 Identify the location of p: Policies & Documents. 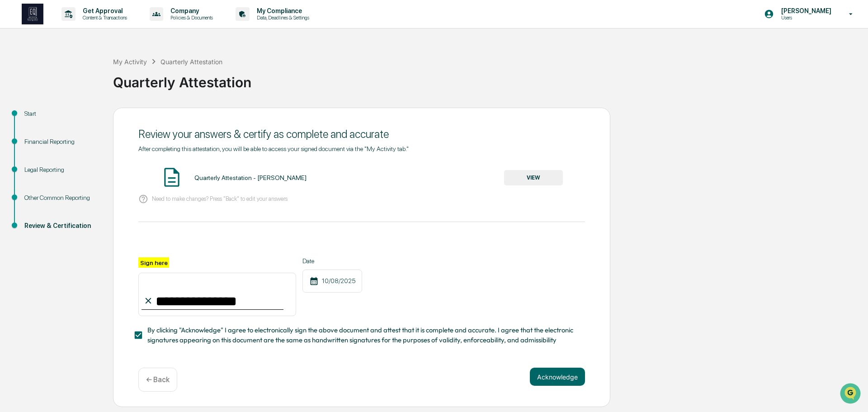
(190, 18).